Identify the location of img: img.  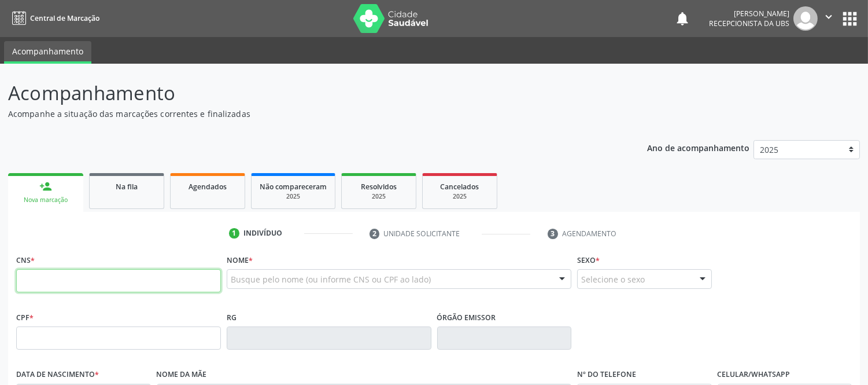
(805, 18).